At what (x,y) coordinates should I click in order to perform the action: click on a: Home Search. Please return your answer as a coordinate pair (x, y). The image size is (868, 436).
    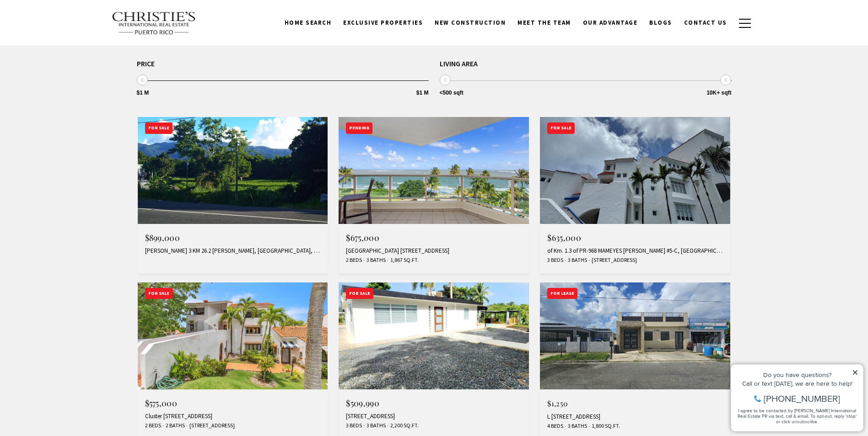
    Looking at the image, I should click on (308, 22).